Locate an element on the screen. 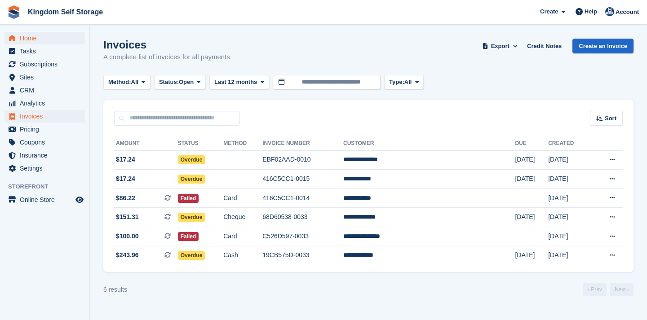 The width and height of the screenshot is (647, 320). button: Export is located at coordinates (500, 46).